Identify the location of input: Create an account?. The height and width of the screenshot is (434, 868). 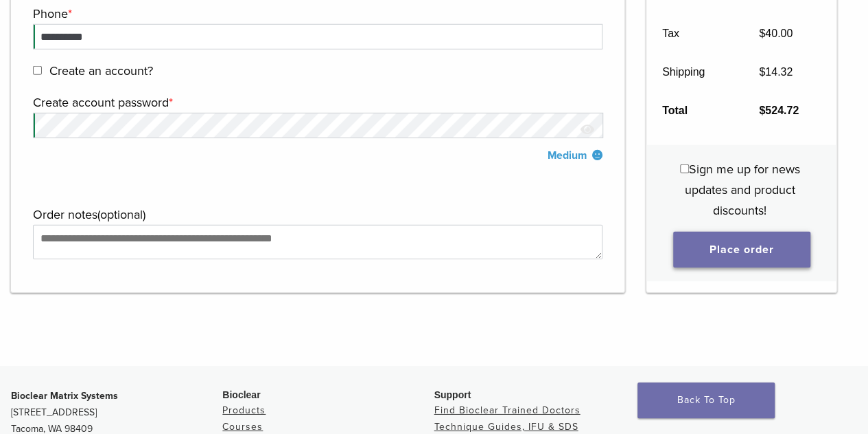
(37, 70).